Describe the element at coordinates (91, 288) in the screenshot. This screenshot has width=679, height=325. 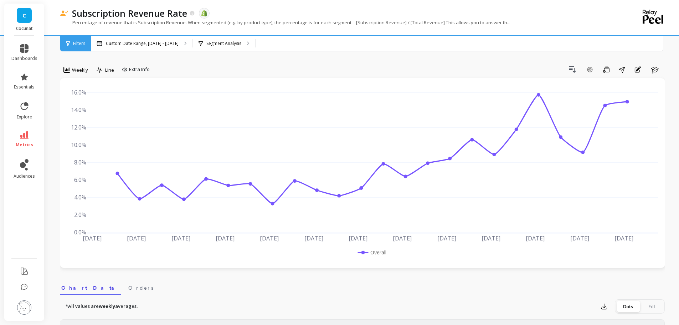
I see `span: Chart Data` at that location.